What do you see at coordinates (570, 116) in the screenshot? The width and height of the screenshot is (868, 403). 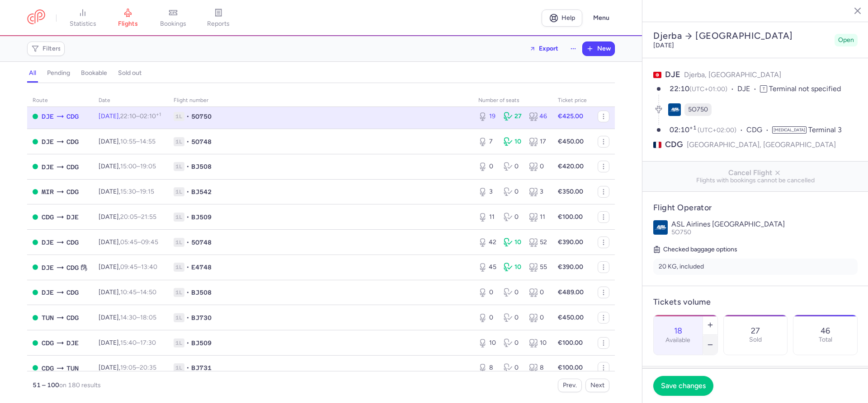 I see `strong: €425.00` at bounding box center [570, 116].